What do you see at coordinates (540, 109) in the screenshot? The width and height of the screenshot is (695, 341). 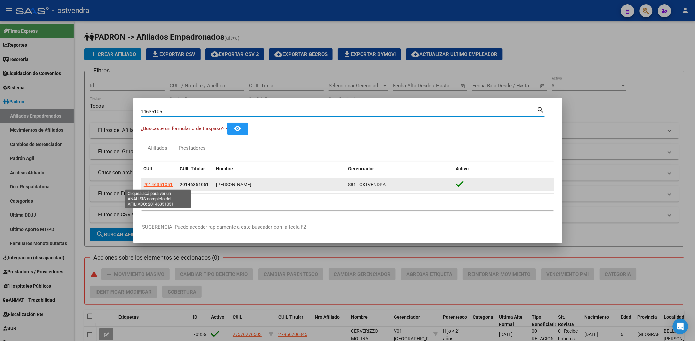 I see `mat-icon: search` at bounding box center [540, 109].